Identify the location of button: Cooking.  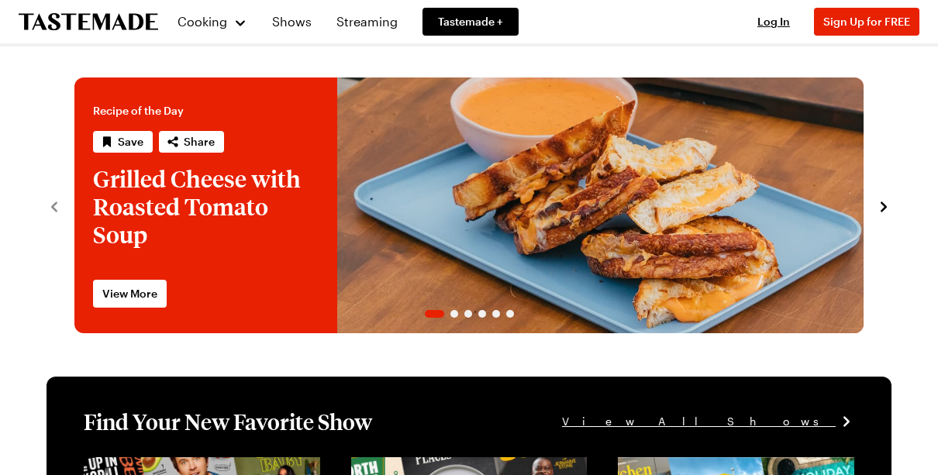
(212, 22).